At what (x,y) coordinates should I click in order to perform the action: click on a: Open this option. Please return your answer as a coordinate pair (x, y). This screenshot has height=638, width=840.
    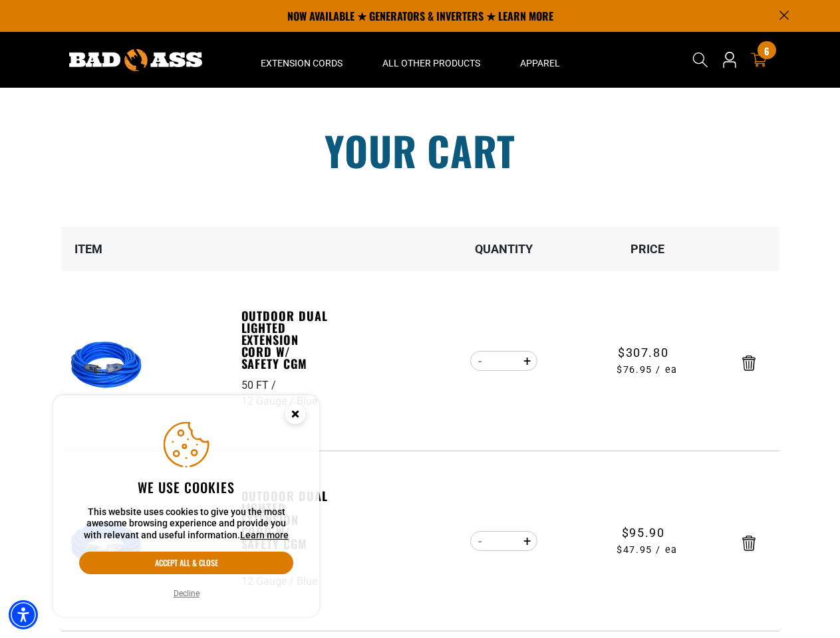
    Looking at the image, I should click on (729, 60).